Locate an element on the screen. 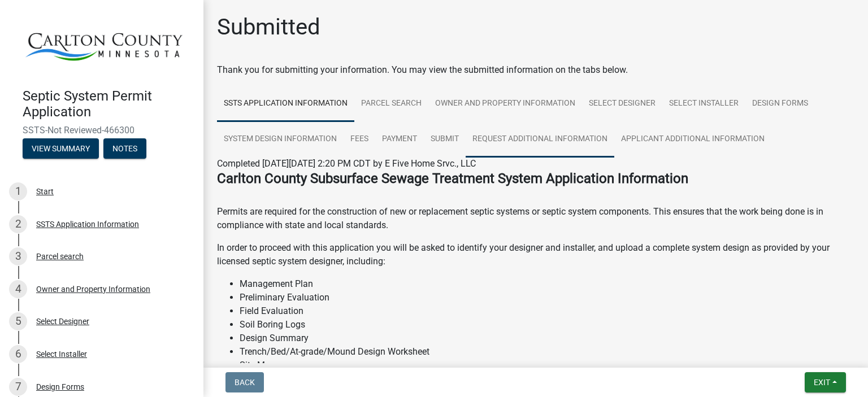 Image resolution: width=868 pixels, height=397 pixels. div: Design Forms is located at coordinates (60, 387).